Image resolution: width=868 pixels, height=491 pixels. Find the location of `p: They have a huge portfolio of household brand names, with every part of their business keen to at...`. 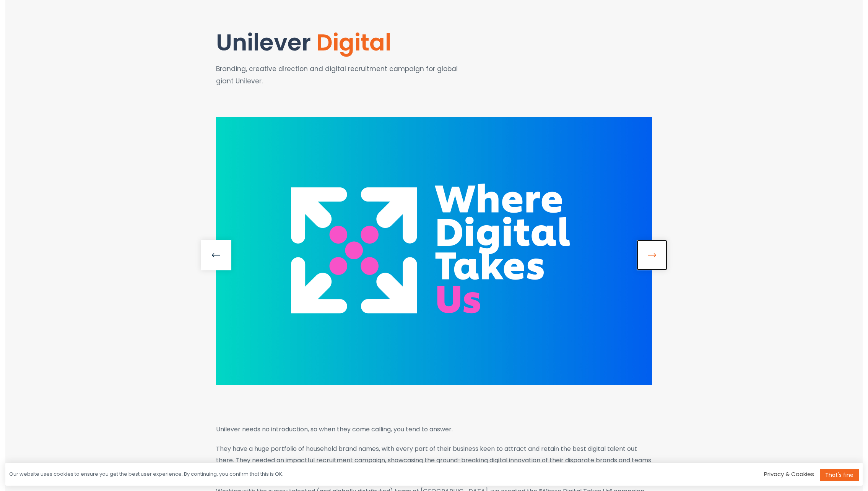

p: They have a huge portfolio of household brand names, with every part of their business keen to at... is located at coordinates (434, 460).